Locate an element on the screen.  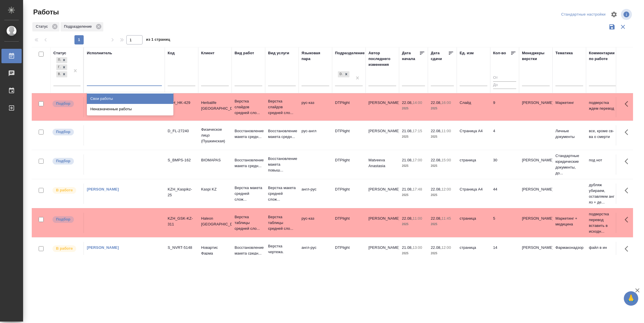
p: Новартис Фарма is located at coordinates (215, 250).